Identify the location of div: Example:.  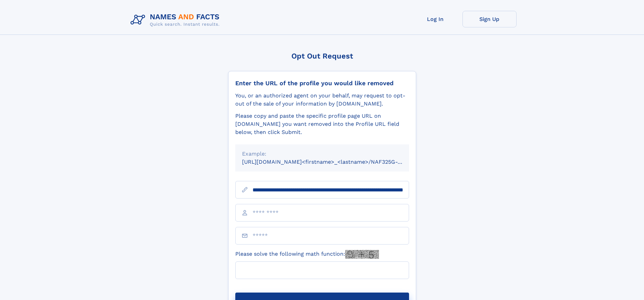
(322, 154).